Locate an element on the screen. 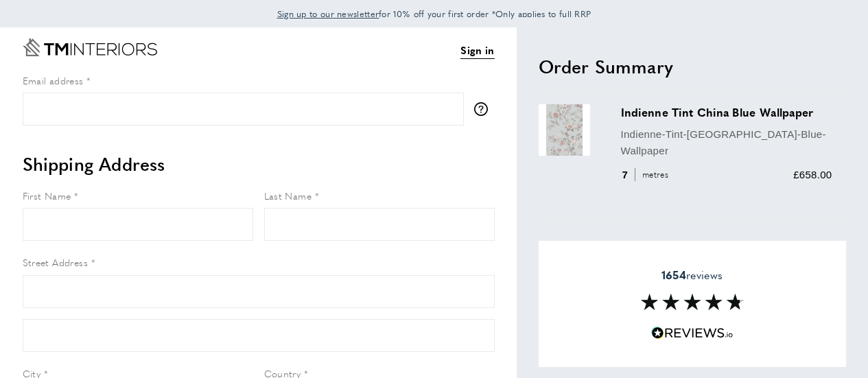 The image size is (868, 378). h2: Order Summary is located at coordinates (692, 67).